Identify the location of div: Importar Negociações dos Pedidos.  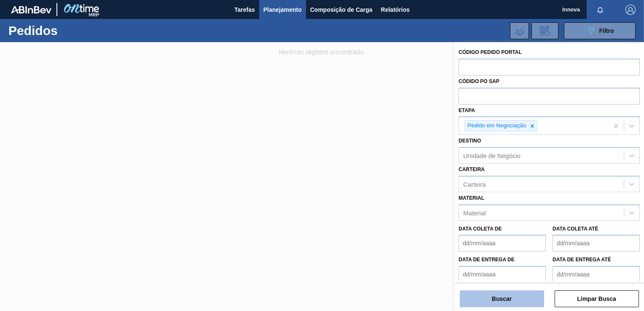
(519, 31).